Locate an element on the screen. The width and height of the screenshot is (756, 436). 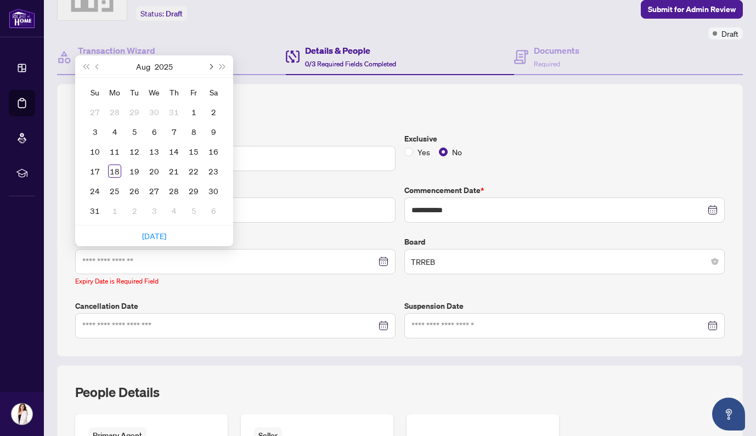
td: 2025-08-01 is located at coordinates (194, 112).